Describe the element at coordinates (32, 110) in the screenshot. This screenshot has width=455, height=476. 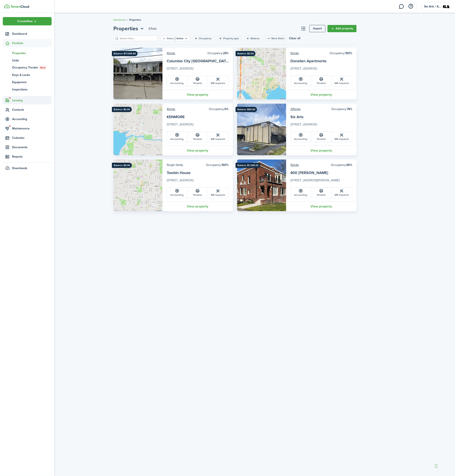
I see `span: Contacts` at that location.